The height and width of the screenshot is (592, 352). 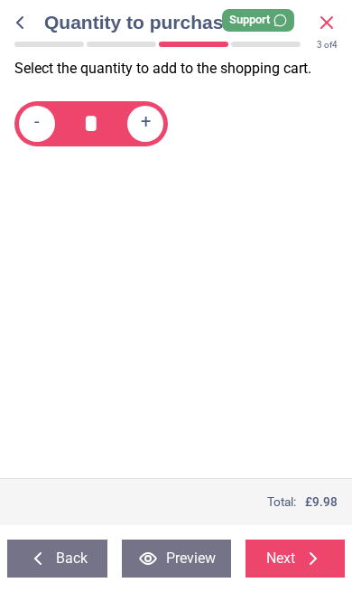 I want to click on div: Total:, so click(x=176, y=501).